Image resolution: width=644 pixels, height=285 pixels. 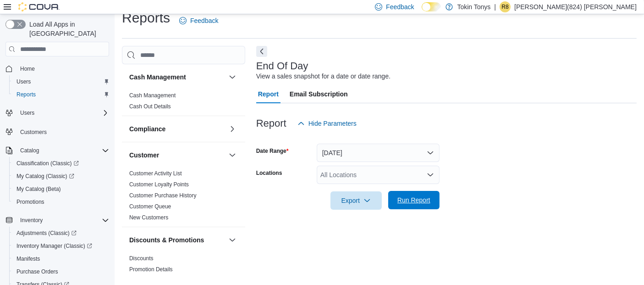 I want to click on a: Discounts, so click(x=141, y=258).